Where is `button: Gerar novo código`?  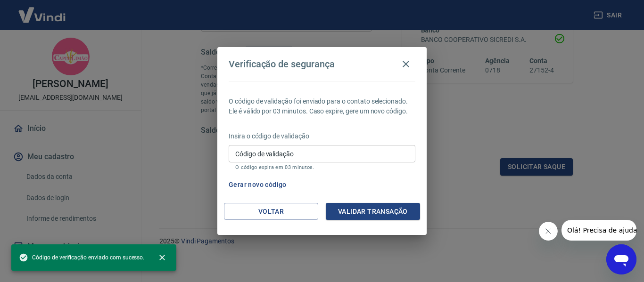 button: Gerar novo código is located at coordinates (258, 185).